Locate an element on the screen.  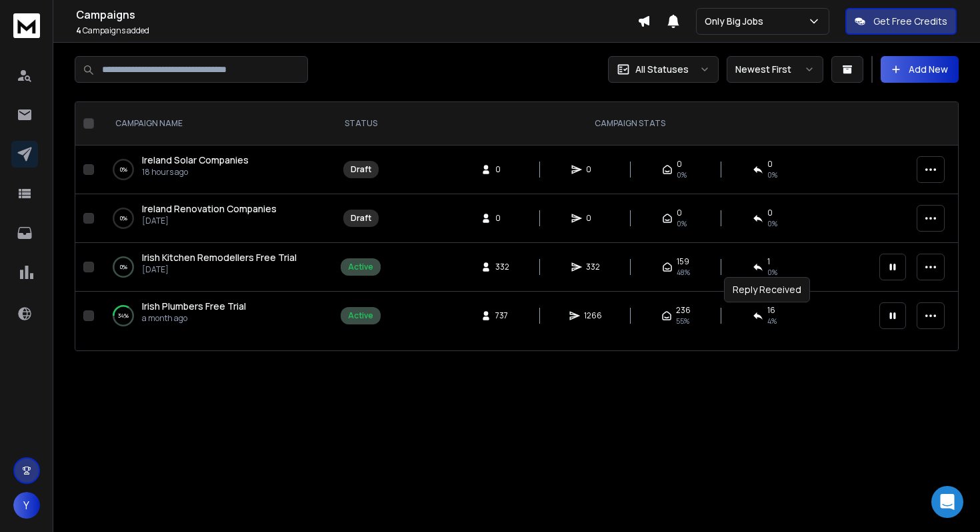
a: Ireland Solar Companies is located at coordinates (195, 160).